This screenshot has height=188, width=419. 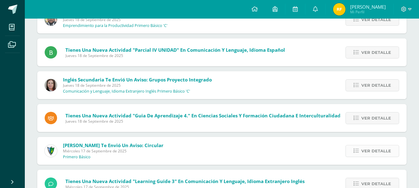 What do you see at coordinates (115, 26) in the screenshot?
I see `p: Emprendimiento para la Productividad Primero Básico 'C'` at bounding box center [115, 26].